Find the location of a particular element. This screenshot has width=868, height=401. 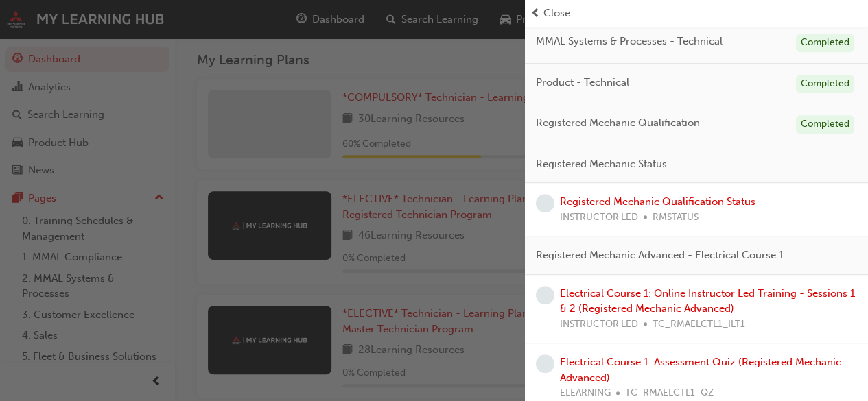

span: Registered Mechanic Advanced - Electrical Course 1 is located at coordinates (659, 255).